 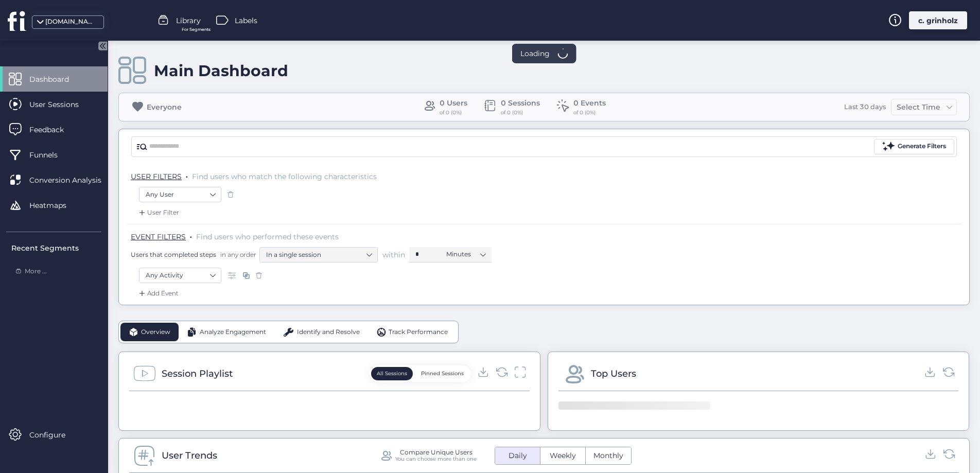 I want to click on div: Main Dashboard, so click(x=221, y=71).